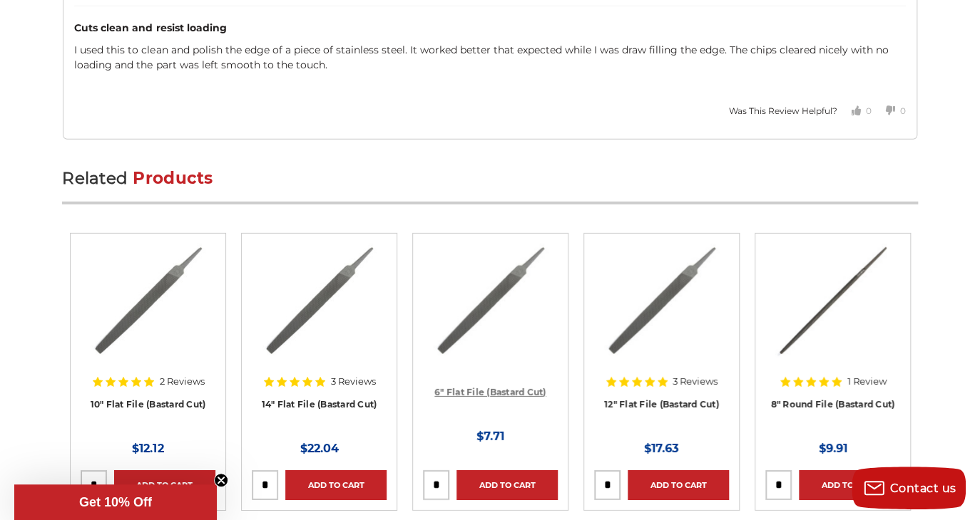 This screenshot has width=980, height=520. What do you see at coordinates (662, 301) in the screenshot?
I see `img: 12" Flat Bastard File` at bounding box center [662, 301].